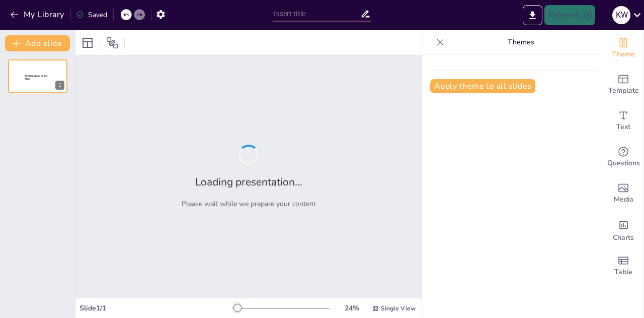 This screenshot has width=644, height=318. I want to click on div: Add a table, so click(624, 266).